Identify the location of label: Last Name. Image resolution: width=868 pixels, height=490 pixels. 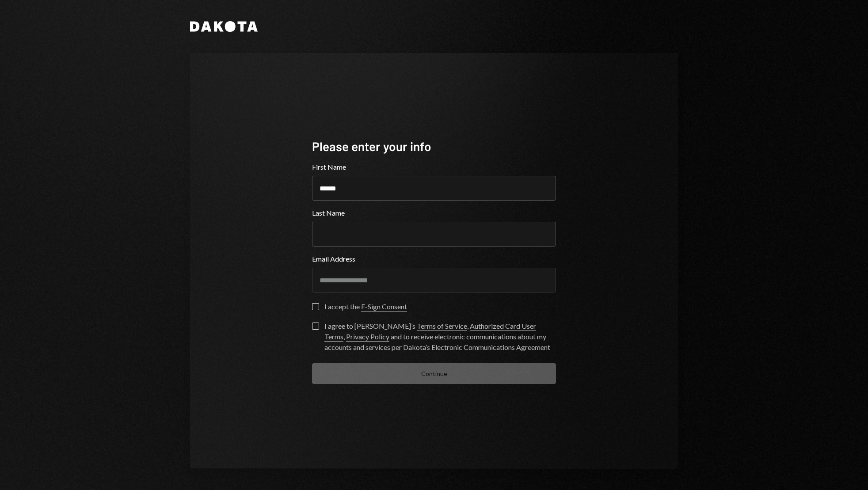
(434, 213).